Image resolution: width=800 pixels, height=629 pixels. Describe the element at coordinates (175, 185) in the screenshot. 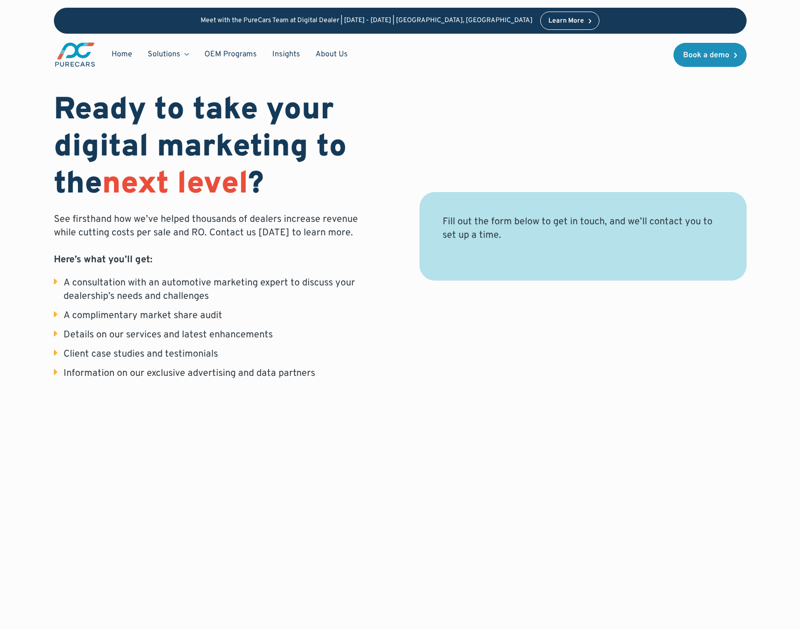

I see `span: next level` at that location.